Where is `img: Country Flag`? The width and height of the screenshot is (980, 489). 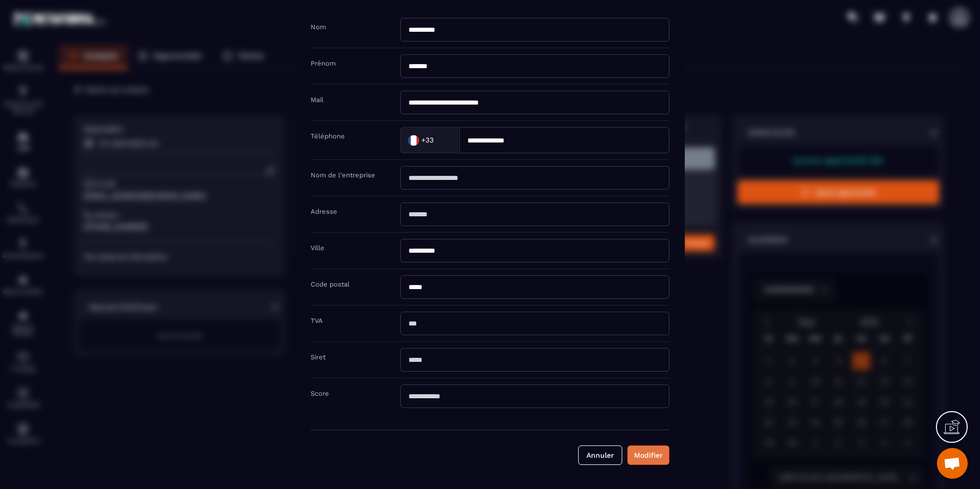
img: Country Flag is located at coordinates (414, 140).